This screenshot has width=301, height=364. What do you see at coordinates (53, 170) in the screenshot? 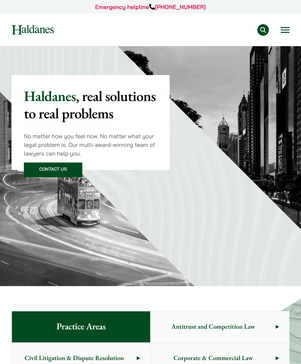
I see `a: Contact Us` at bounding box center [53, 170].